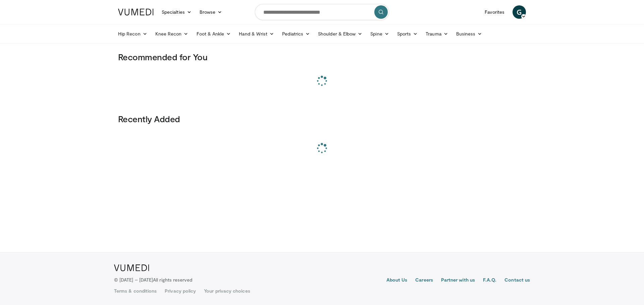  Describe the element at coordinates (180, 291) in the screenshot. I see `a: Privacy policy` at that location.